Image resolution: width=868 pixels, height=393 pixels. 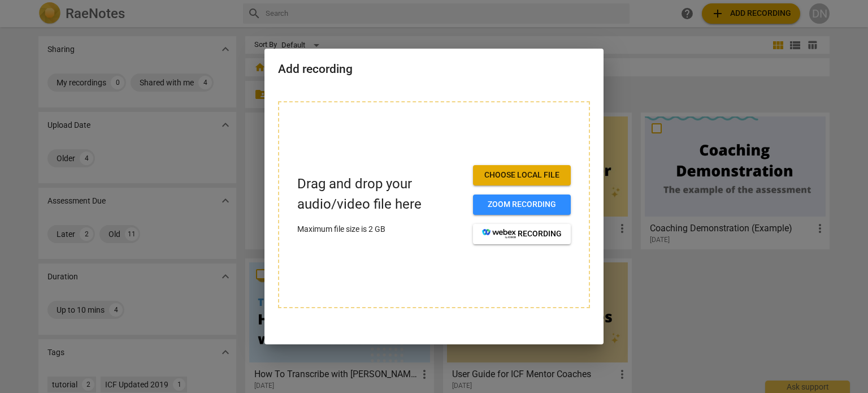 I want to click on p: Drag and drop your audio/video file here, so click(x=380, y=194).